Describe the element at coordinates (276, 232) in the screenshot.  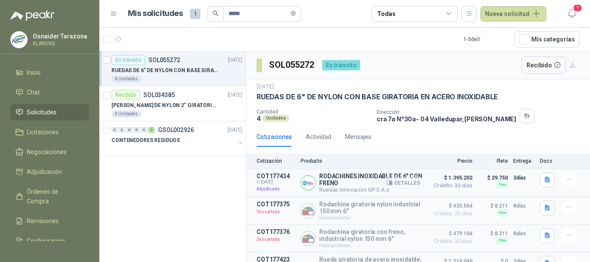
I see `p: COT177376` at that location.